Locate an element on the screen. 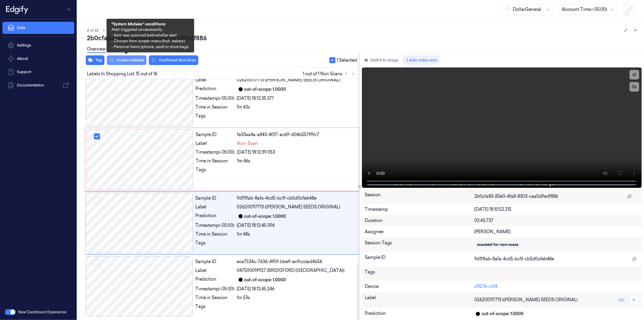  div: Timestamp is located at coordinates (419, 209).